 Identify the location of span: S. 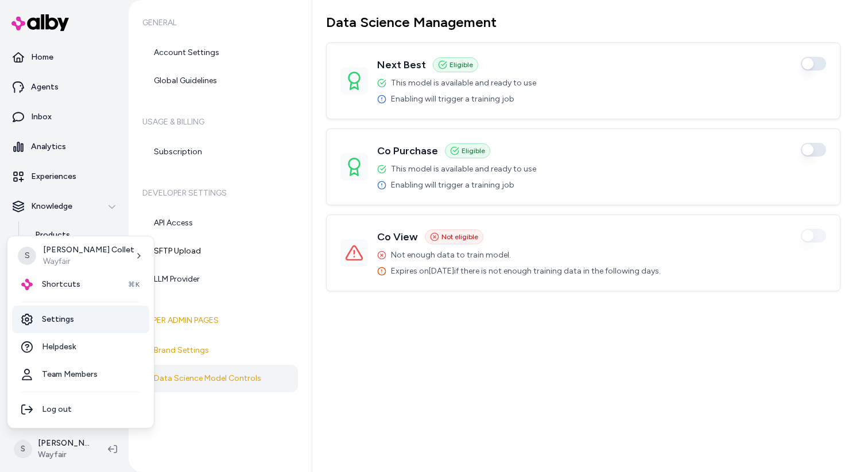
(27, 256).